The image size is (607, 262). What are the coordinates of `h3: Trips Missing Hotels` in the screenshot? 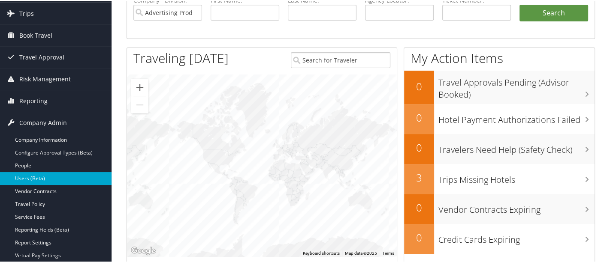 It's located at (516, 177).